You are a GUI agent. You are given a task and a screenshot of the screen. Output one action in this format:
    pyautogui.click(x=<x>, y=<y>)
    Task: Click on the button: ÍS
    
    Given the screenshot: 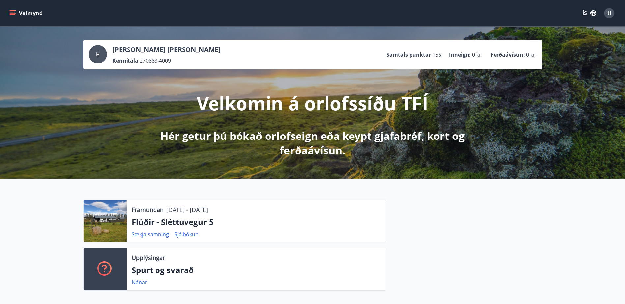 What is the action you would take?
    pyautogui.click(x=589, y=13)
    